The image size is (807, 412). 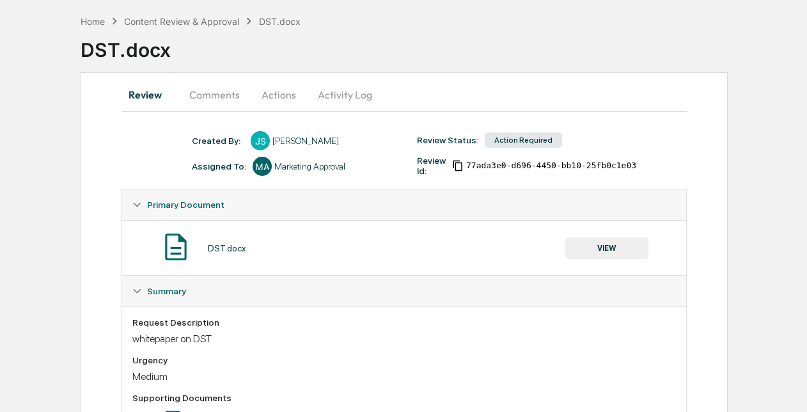 I want to click on button: Activity Log, so click(x=345, y=95).